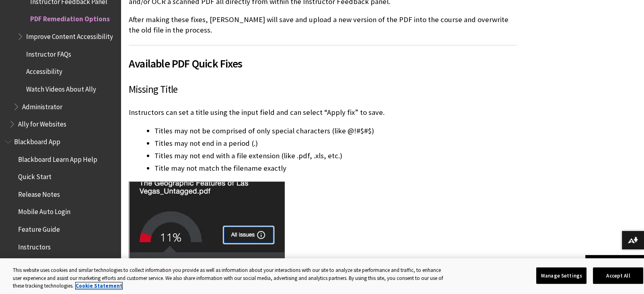 The height and width of the screenshot is (294, 644). I want to click on span: Quick Start, so click(35, 175).